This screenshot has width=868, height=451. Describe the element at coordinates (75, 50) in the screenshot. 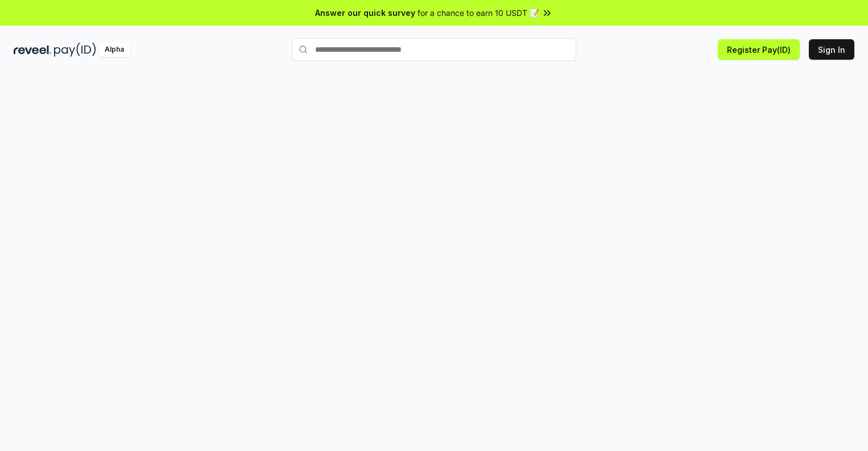

I see `img: pay_id` at that location.